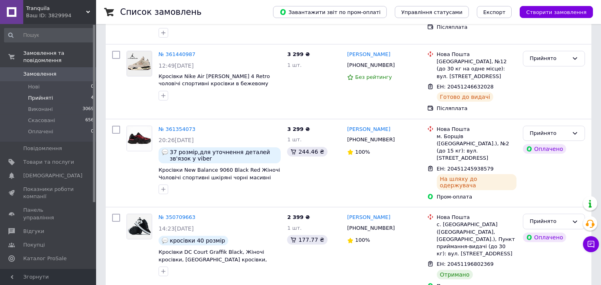 The image size is (601, 285). I want to click on span: Панель управління, so click(48, 214).